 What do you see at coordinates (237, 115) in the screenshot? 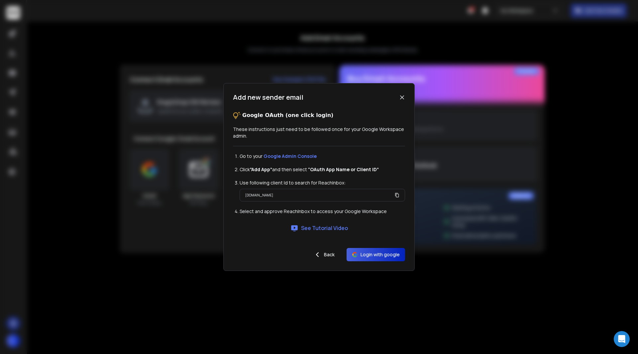
I see `img: tips` at bounding box center [237, 115].